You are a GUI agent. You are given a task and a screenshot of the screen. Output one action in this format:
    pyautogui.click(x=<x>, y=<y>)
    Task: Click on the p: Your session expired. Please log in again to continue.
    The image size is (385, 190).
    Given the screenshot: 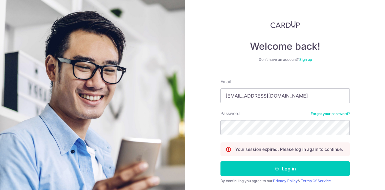 What is the action you would take?
    pyautogui.click(x=289, y=149)
    